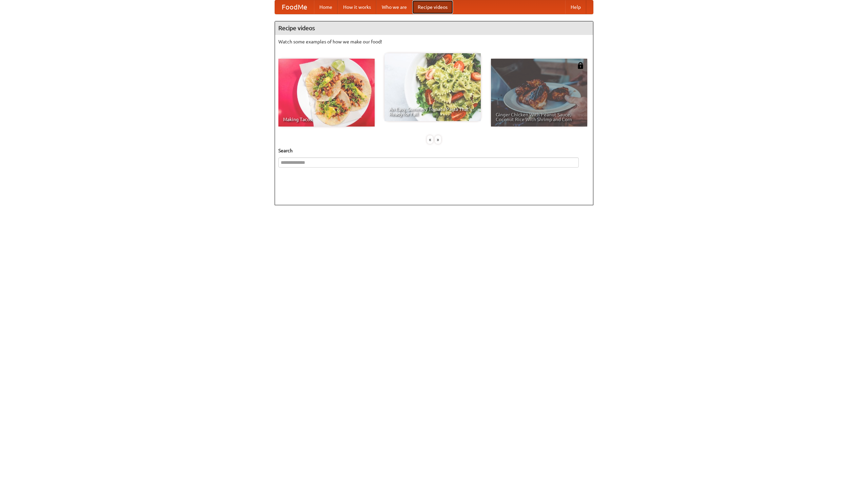  I want to click on a: FoodMe, so click(295, 7).